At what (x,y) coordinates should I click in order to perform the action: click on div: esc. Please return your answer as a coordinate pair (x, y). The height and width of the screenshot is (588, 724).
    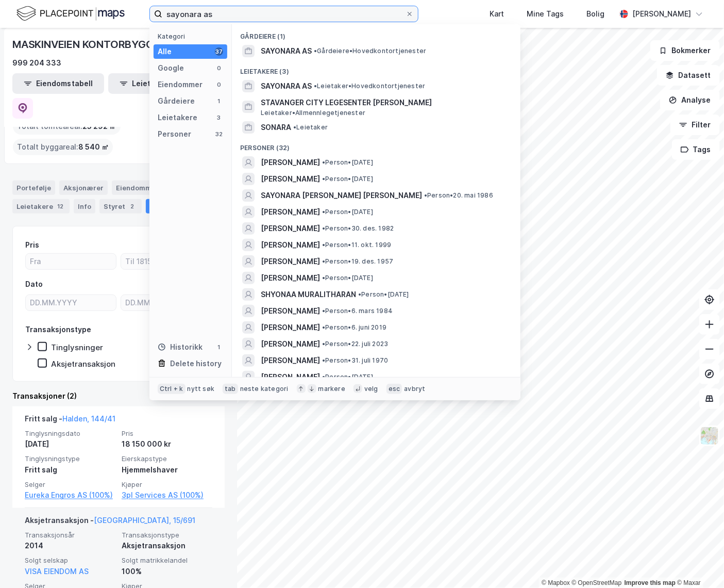
    Looking at the image, I should click on (394, 389).